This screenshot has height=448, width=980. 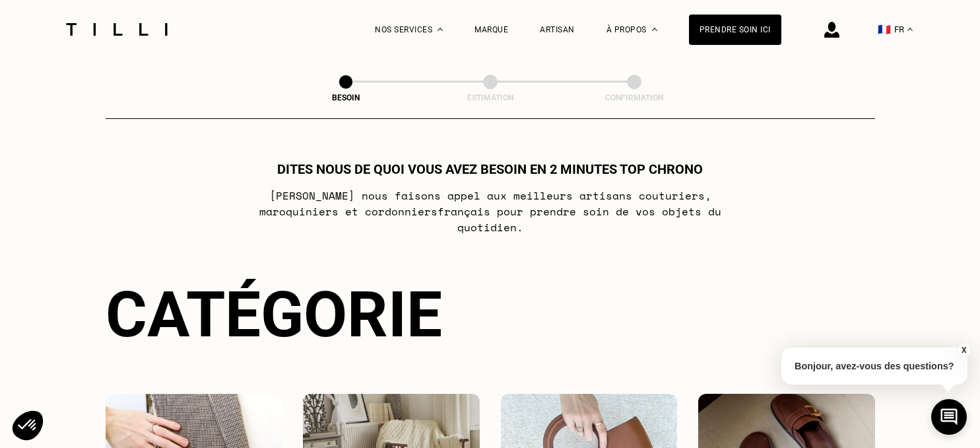 What do you see at coordinates (874, 366) in the screenshot?
I see `p: Bonjour, avez-vous des questions?` at bounding box center [874, 366].